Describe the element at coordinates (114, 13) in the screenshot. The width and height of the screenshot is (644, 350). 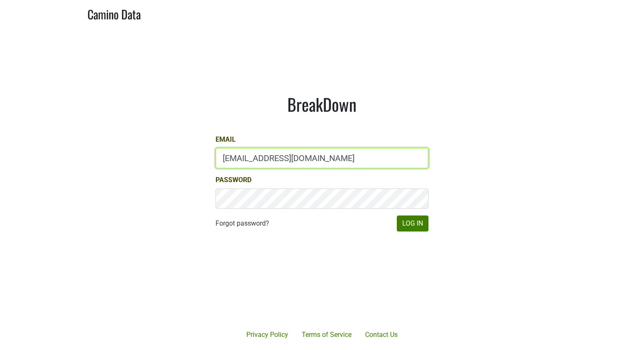
I see `a: Camino Data` at that location.